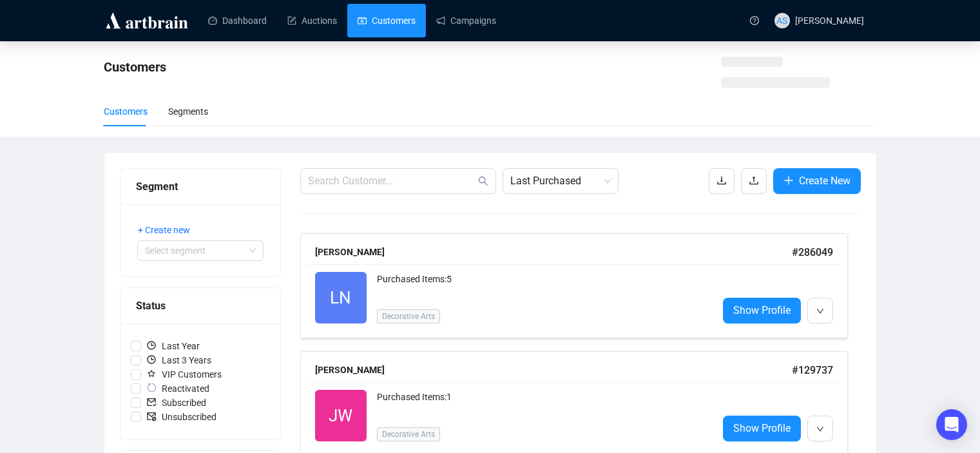 The image size is (980, 453). What do you see at coordinates (178, 388) in the screenshot?
I see `span: Reactivated` at bounding box center [178, 388].